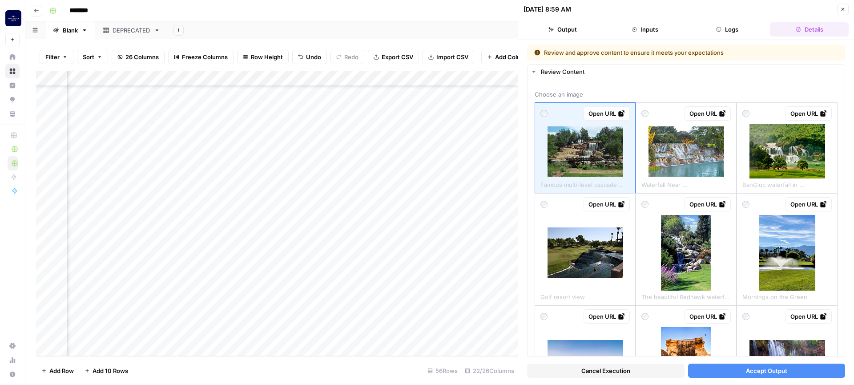 This screenshot has width=854, height=385. Describe the element at coordinates (508, 57) in the screenshot. I see `button: Add Column` at that location.